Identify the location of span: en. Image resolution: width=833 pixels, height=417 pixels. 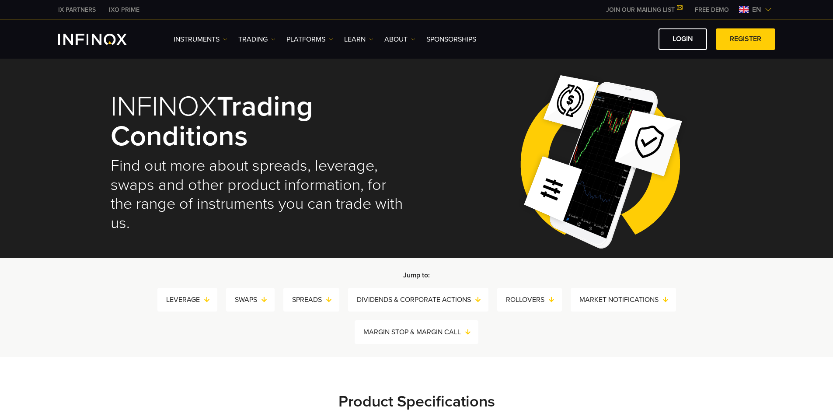
(757, 10).